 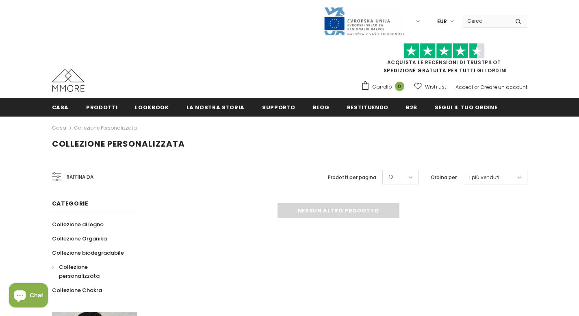 I want to click on input: Search Site, so click(x=485, y=21).